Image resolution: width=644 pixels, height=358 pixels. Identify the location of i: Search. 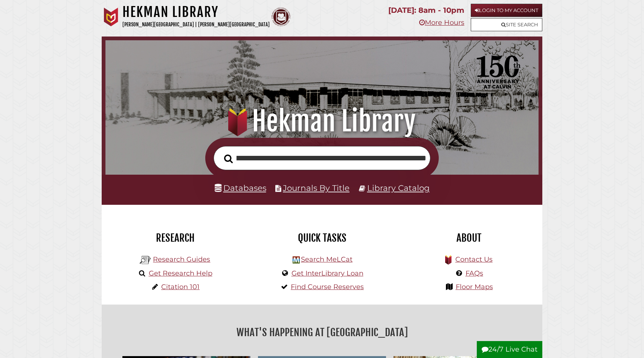
(228, 158).